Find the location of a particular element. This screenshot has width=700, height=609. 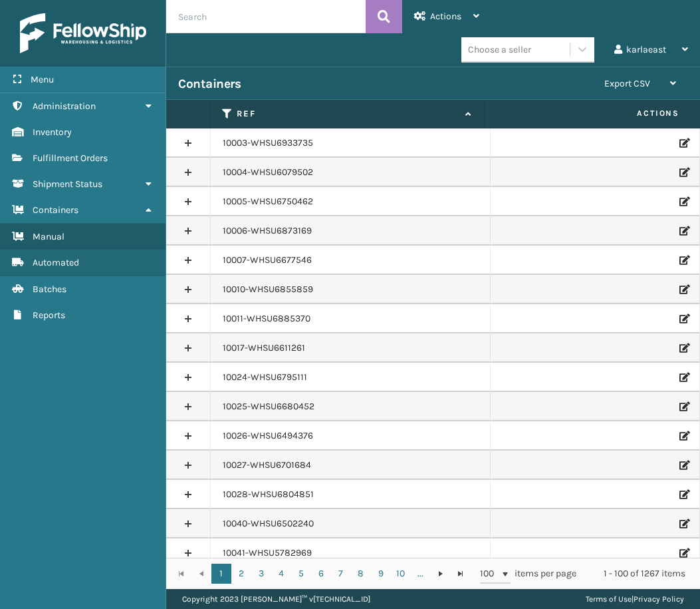

a: 4 is located at coordinates (281, 574).